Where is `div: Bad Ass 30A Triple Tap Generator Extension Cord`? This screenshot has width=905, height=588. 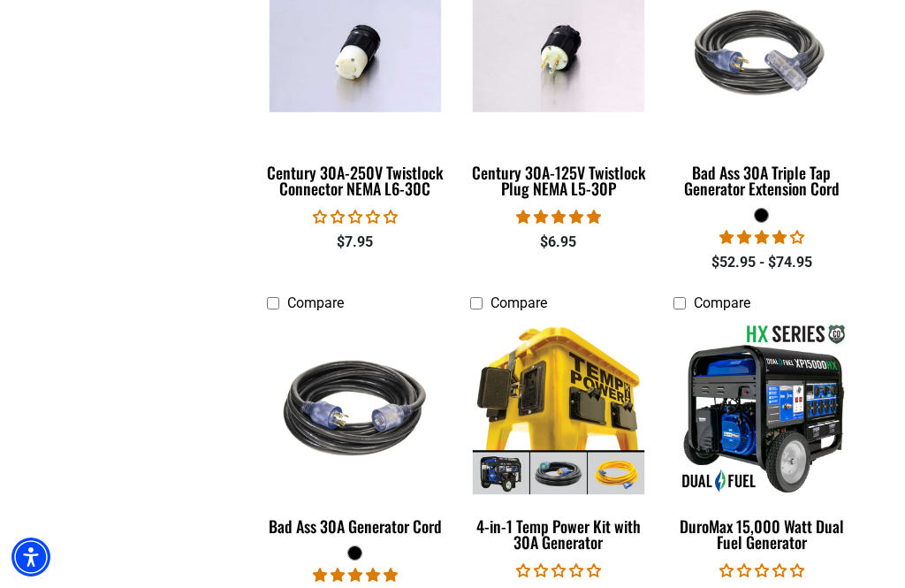
div: Bad Ass 30A Triple Tap Generator Extension Cord is located at coordinates (762, 180).